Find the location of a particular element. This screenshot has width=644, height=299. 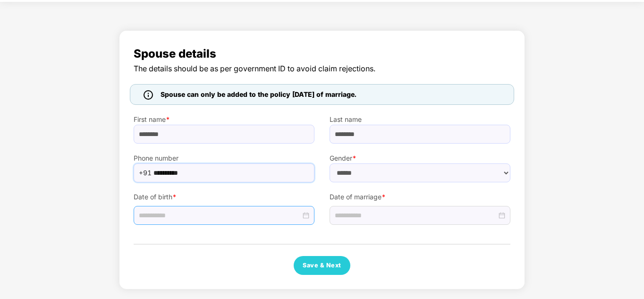

span: Spouse details is located at coordinates (322, 54).